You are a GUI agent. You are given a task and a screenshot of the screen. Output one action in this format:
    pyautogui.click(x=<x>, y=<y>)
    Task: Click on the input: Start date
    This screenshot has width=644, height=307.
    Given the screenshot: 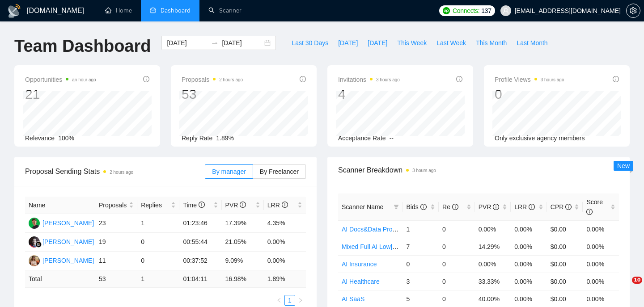 What is the action you would take?
    pyautogui.click(x=187, y=42)
    